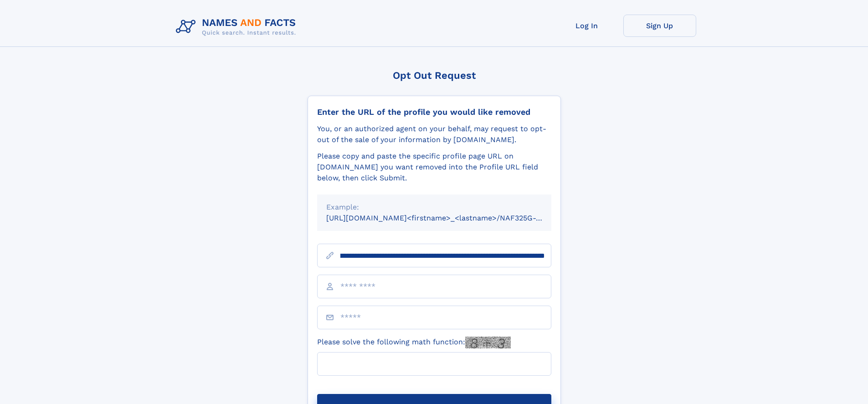  What do you see at coordinates (414, 343) in the screenshot?
I see `label: Please solve the following math function:` at bounding box center [414, 343].